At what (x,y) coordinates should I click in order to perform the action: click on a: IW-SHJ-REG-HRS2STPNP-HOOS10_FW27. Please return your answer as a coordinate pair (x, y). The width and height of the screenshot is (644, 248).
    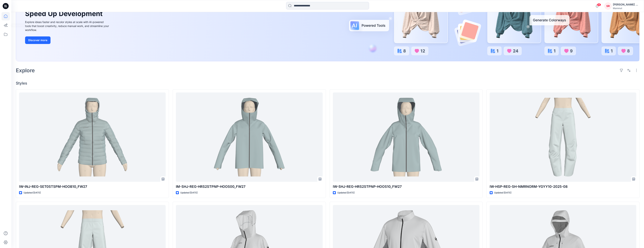
    Looking at the image, I should click on (406, 137).